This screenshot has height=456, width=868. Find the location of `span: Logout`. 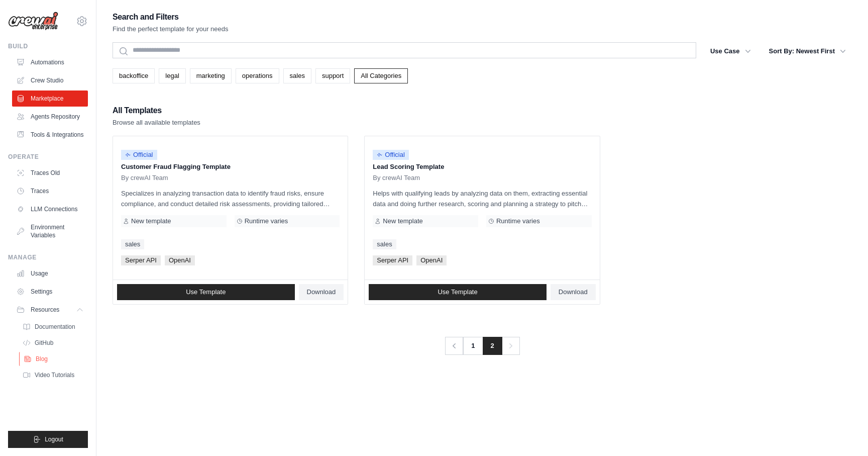

span: Logout is located at coordinates (54, 439).